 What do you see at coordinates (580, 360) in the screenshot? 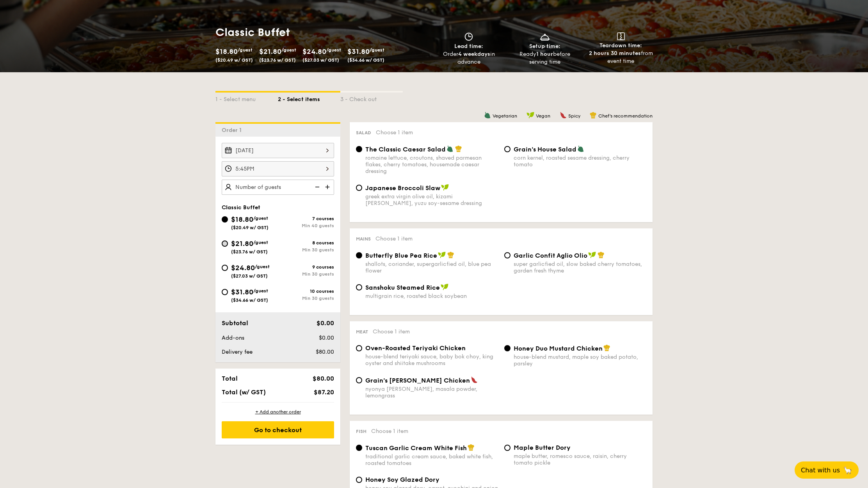
I see `div: house-blend mustard, maple soy baked potato, parsley` at bounding box center [580, 360].